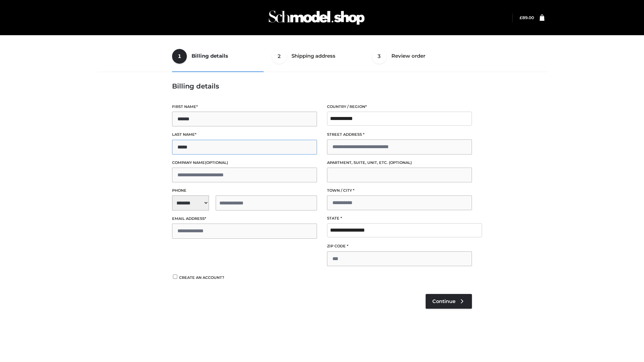 This screenshot has width=644, height=362. Describe the element at coordinates (316, 18) in the screenshot. I see `a: Schmodel Admin 964` at that location.